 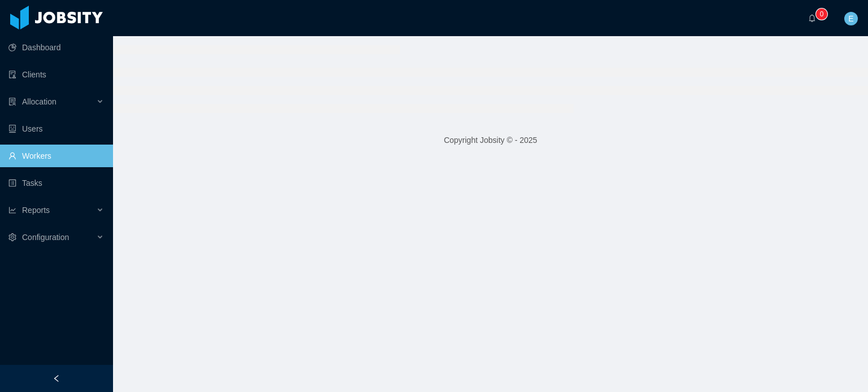 I want to click on i: icon: setting, so click(x=13, y=237).